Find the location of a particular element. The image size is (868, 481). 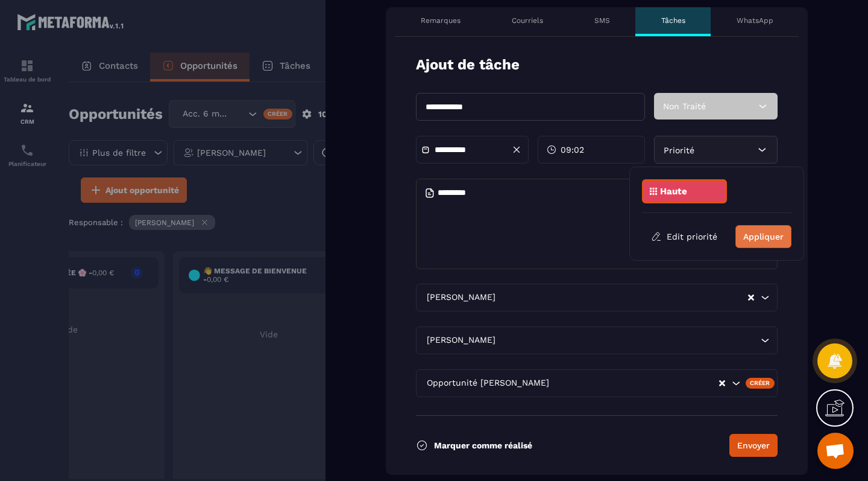

p: Haute is located at coordinates (673, 191).